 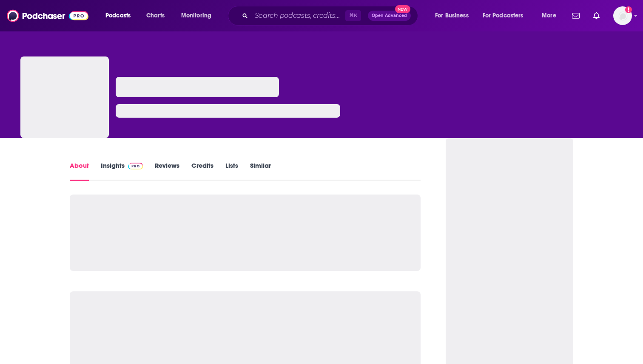 I want to click on svg: Add a profile image, so click(x=629, y=10).